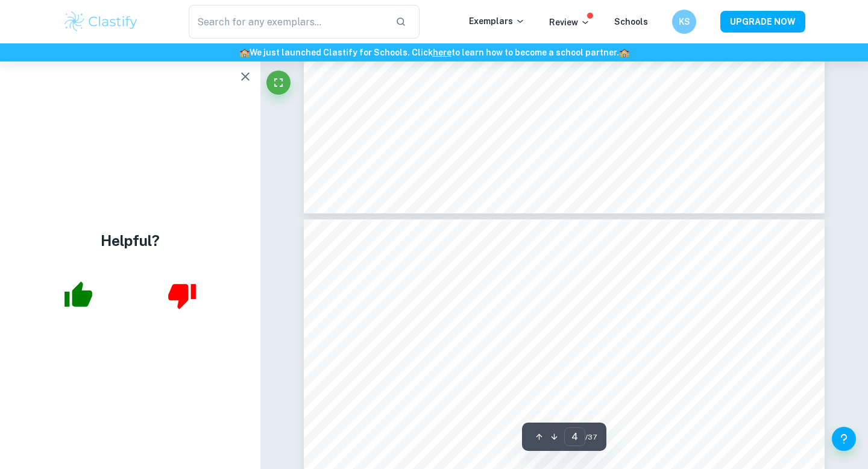 The width and height of the screenshot is (868, 469). Describe the element at coordinates (287, 22) in the screenshot. I see `input: Search for any exemplars...` at that location.